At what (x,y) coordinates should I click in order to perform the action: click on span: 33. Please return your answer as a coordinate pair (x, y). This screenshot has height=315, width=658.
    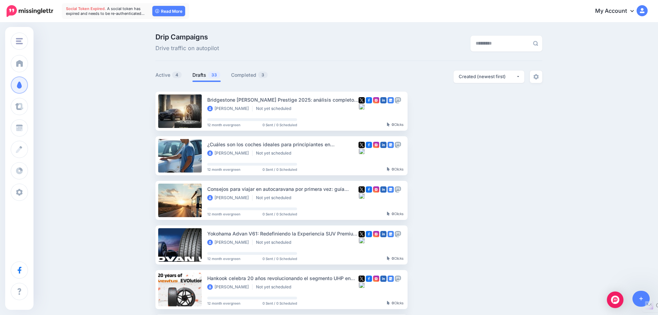
    Looking at the image, I should click on (214, 75).